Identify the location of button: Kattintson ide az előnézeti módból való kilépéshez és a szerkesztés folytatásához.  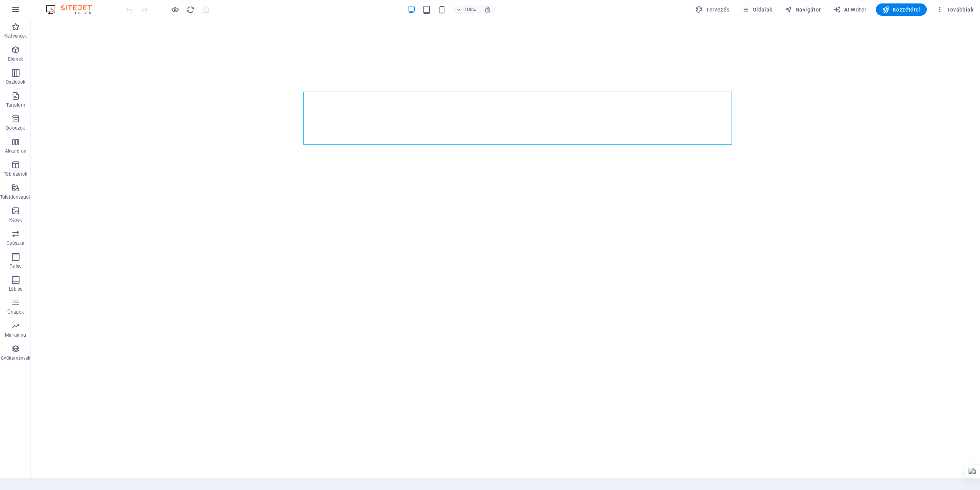
(175, 9).